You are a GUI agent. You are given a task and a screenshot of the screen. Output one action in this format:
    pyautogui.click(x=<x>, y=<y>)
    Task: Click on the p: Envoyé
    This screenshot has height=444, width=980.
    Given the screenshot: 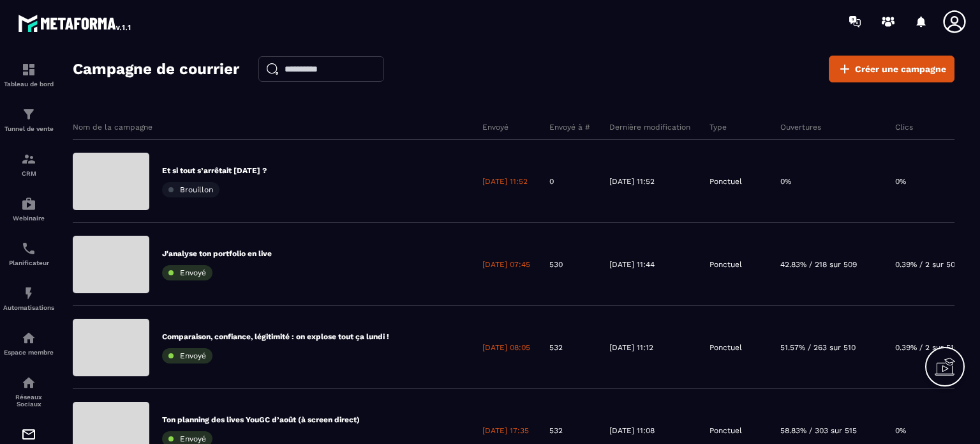 What is the action you would take?
    pyautogui.click(x=495, y=127)
    